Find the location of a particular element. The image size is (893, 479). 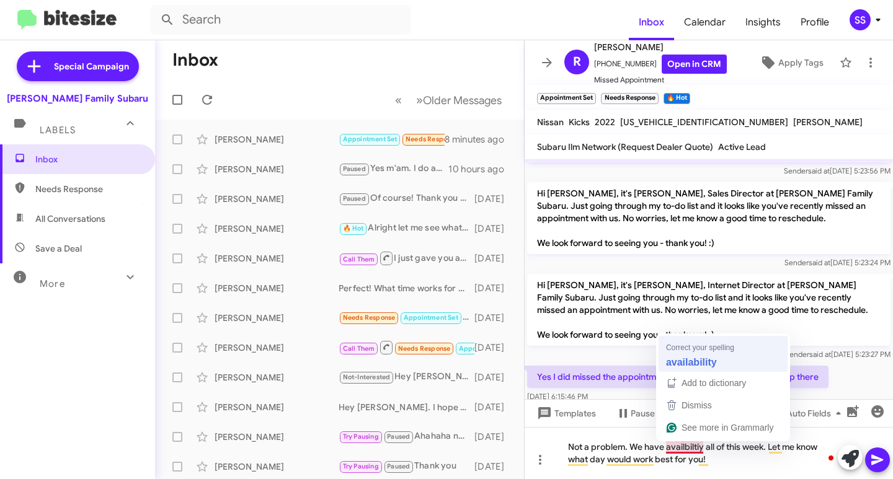

small: Needs Response is located at coordinates (629, 99).